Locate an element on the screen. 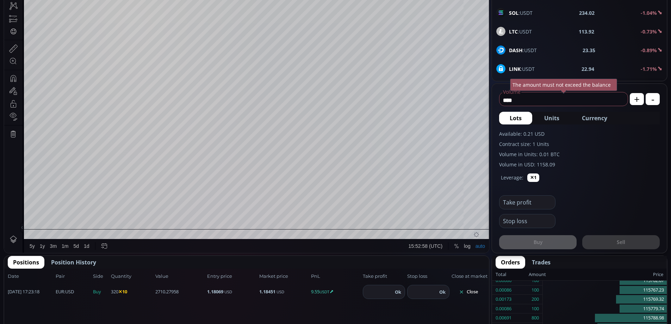  span: Entry price is located at coordinates (232, 276).